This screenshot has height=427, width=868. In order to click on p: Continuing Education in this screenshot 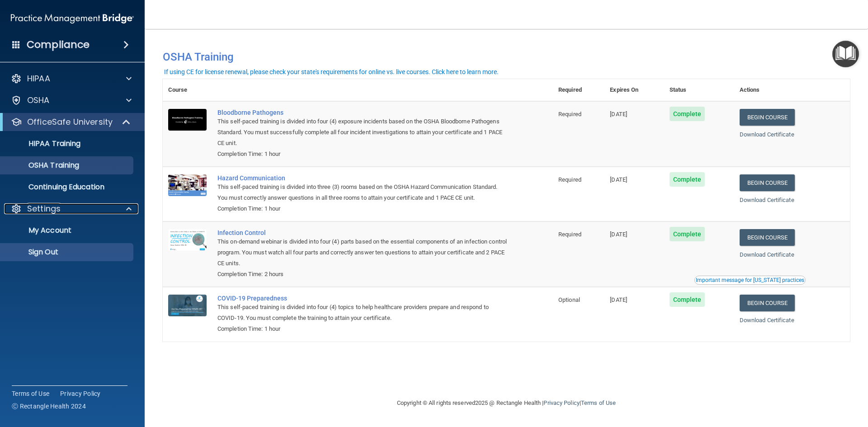, I will do `click(67, 187)`.